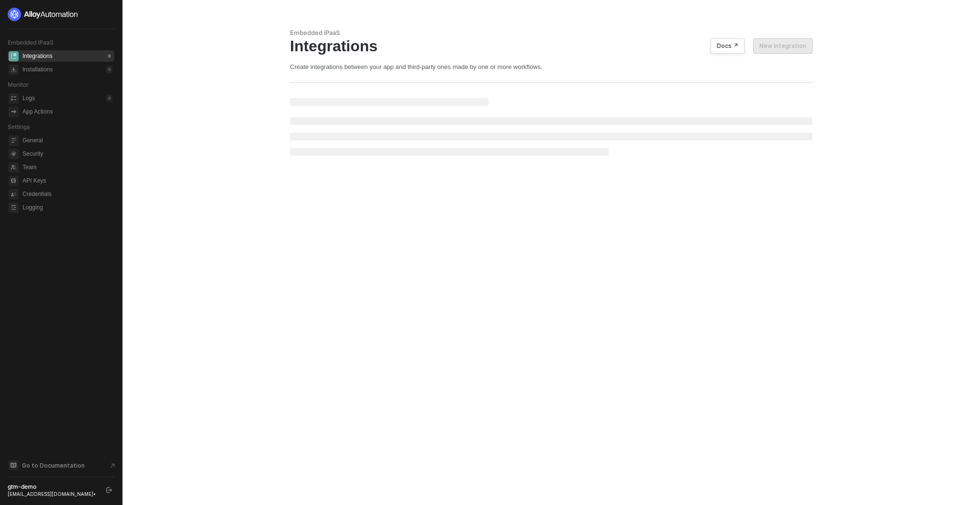 The width and height of the screenshot is (980, 505). Describe the element at coordinates (13, 154) in the screenshot. I see `span: security` at that location.